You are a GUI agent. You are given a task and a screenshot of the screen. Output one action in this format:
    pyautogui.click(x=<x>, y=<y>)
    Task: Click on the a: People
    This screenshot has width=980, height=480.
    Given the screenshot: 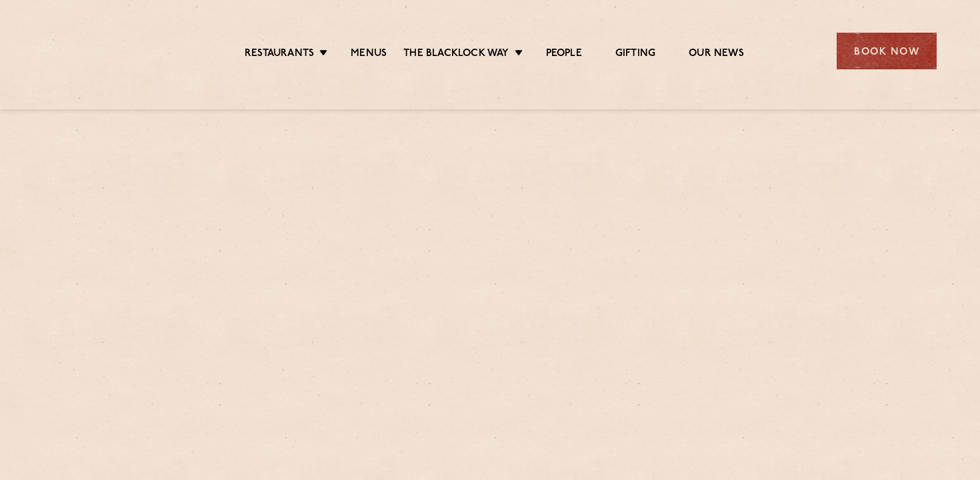 What is the action you would take?
    pyautogui.click(x=564, y=54)
    